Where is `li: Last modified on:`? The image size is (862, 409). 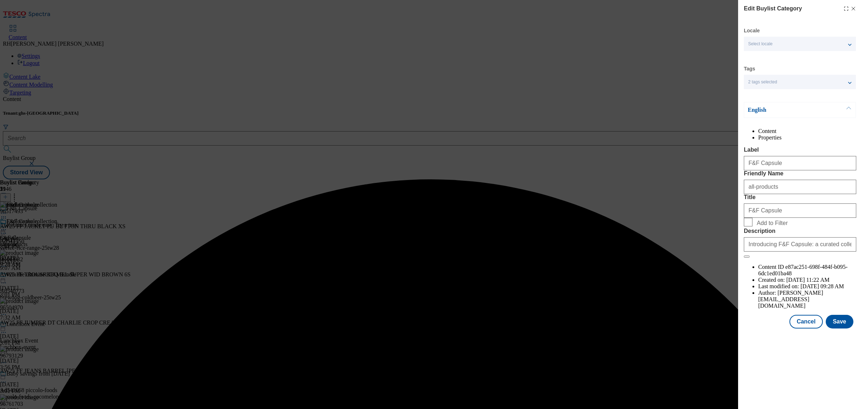
li: Last modified on: is located at coordinates (807, 286).